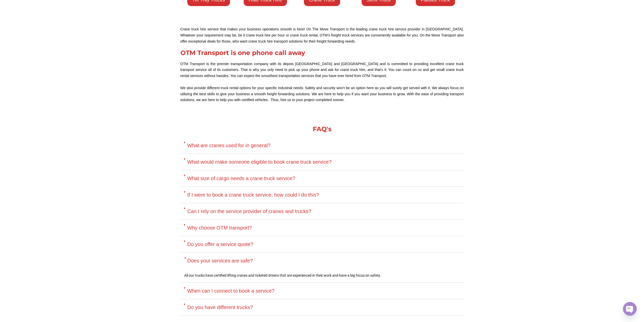 Image resolution: width=644 pixels, height=322 pixels. What do you see at coordinates (322, 145) in the screenshot?
I see `div: What are cranes used for in general?` at bounding box center [322, 145].